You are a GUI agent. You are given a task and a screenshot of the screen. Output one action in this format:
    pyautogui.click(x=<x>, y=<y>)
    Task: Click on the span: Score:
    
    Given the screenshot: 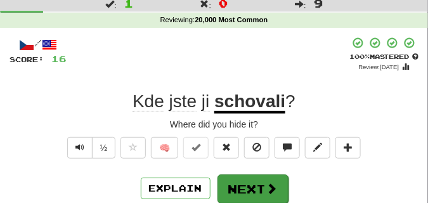 What is the action you would take?
    pyautogui.click(x=27, y=59)
    